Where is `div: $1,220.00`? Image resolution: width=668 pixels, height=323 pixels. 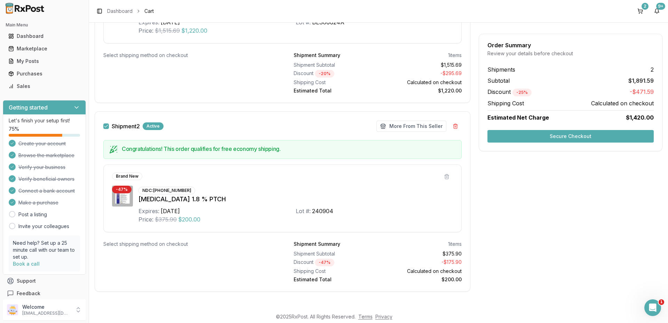
div: $1,220.00 is located at coordinates (421, 91).